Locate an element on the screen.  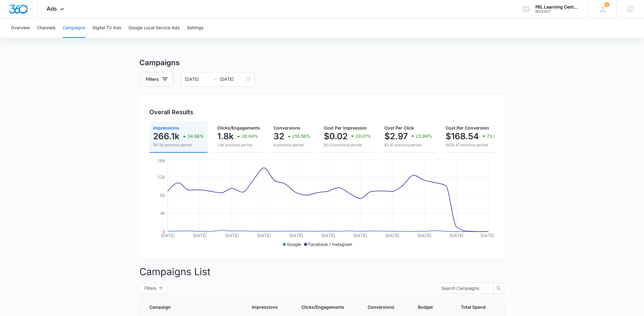
p: $625.47 previous period is located at coordinates (474, 145).